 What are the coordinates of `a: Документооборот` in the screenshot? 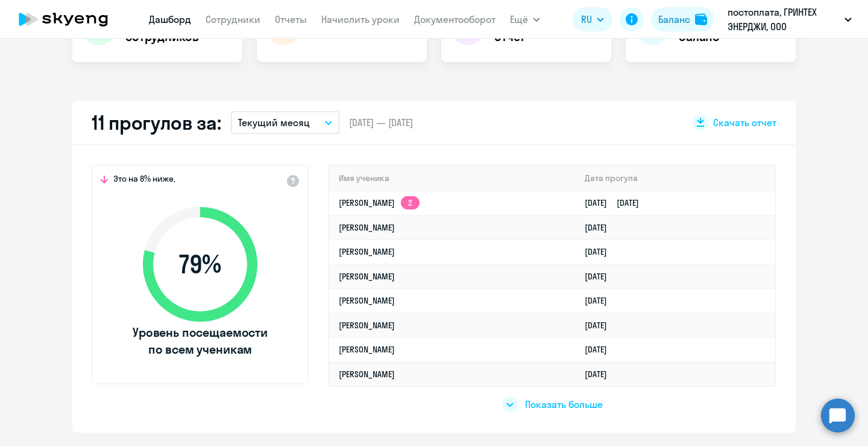 It's located at (454, 19).